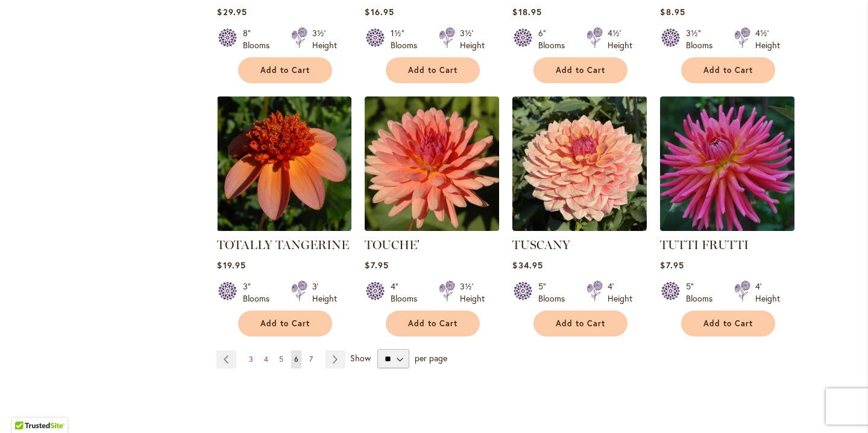 The height and width of the screenshot is (433, 868). I want to click on span: $8.95, so click(672, 11).